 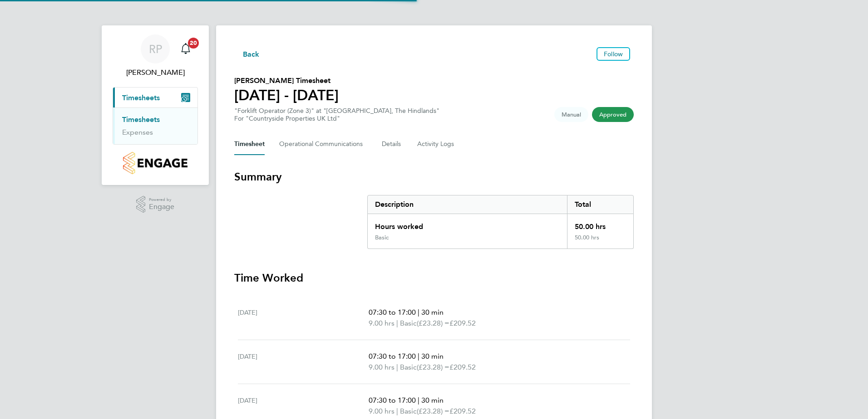 What do you see at coordinates (161, 207) in the screenshot?
I see `span: Engage` at bounding box center [161, 207].